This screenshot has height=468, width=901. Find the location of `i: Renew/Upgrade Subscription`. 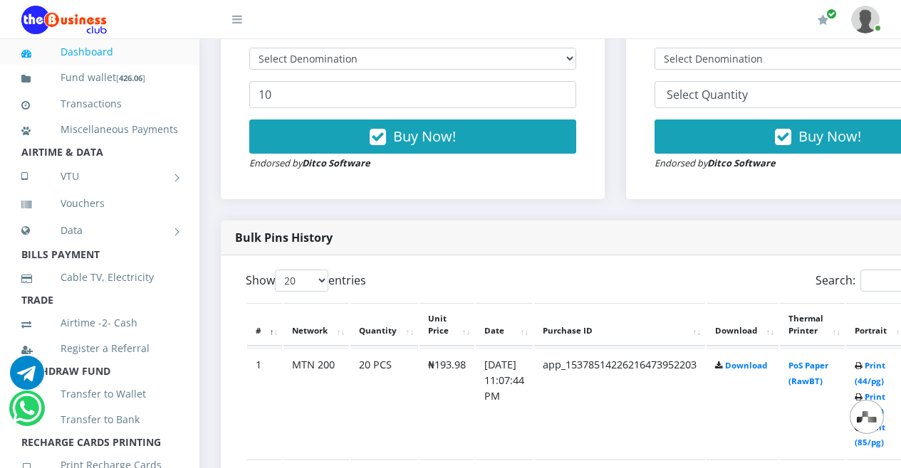

i: Renew/Upgrade Subscription is located at coordinates (822, 20).